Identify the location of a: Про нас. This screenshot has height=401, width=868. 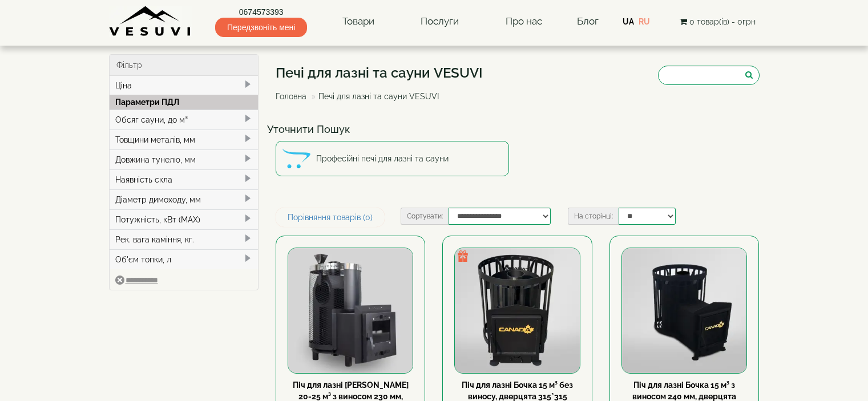
(524, 22).